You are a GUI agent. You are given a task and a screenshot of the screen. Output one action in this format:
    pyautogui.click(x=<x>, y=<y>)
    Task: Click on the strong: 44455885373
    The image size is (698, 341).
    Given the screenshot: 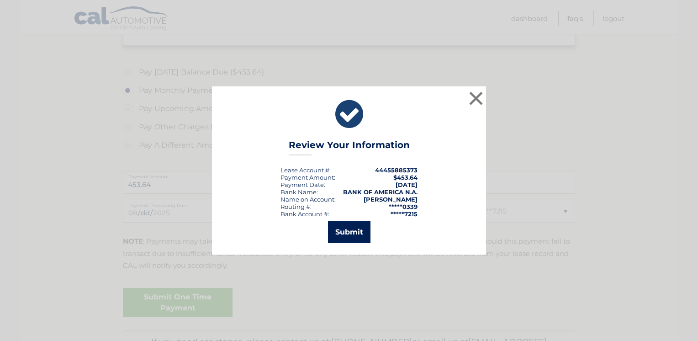 What is the action you would take?
    pyautogui.click(x=396, y=170)
    